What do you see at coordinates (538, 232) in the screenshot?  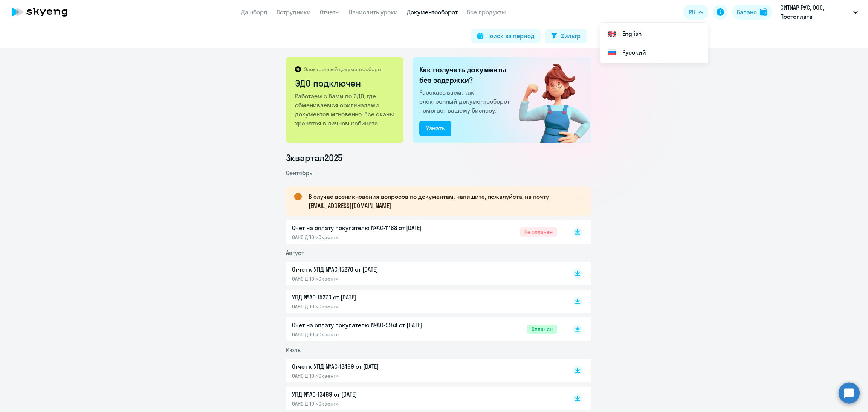 I see `span: Не оплачен` at bounding box center [538, 232].